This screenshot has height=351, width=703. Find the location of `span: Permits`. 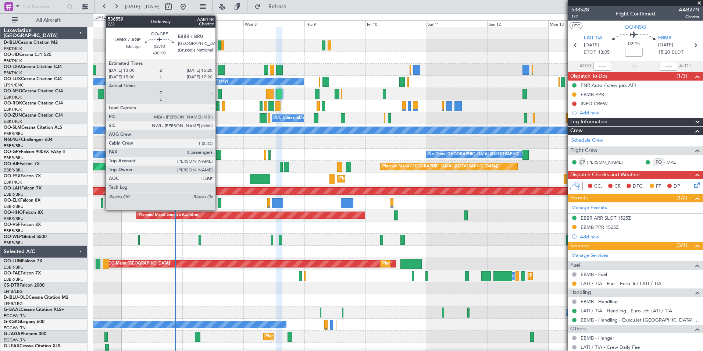

span: Permits is located at coordinates (579, 198).